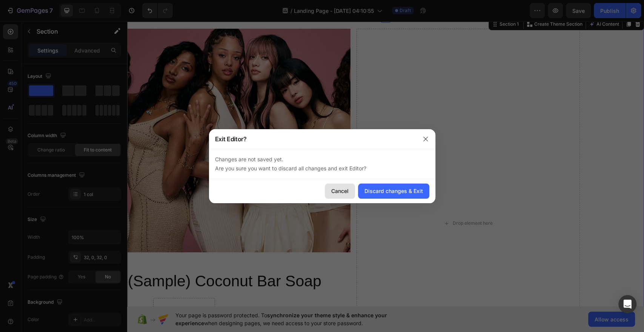 This screenshot has width=644, height=332. I want to click on div: Open Intercom Messenger, so click(627, 304).